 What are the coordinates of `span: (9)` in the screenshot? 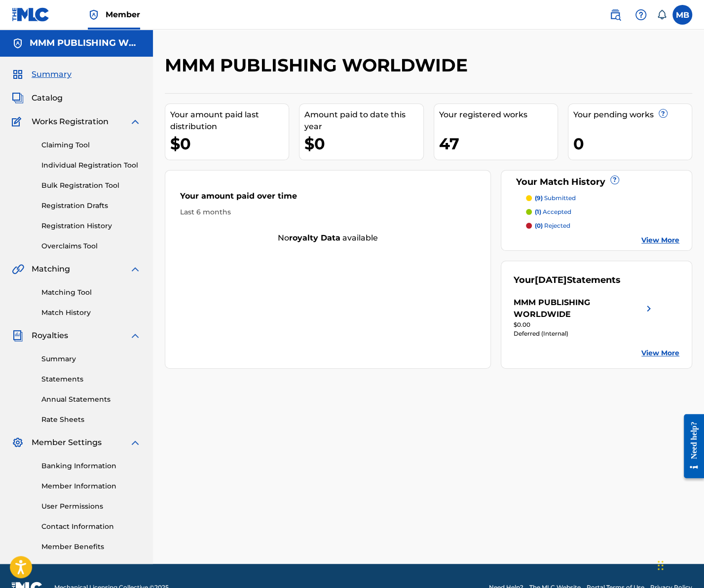 It's located at (539, 198).